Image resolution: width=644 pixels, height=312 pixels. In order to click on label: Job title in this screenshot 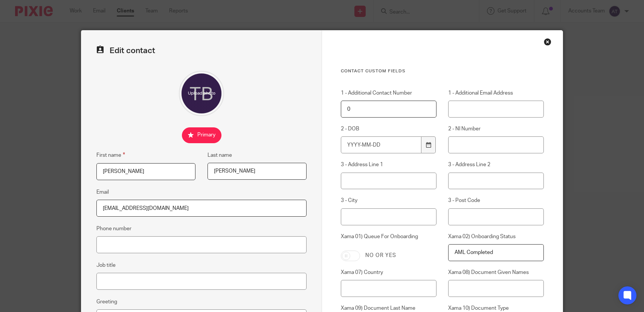, I will do `click(106, 265)`.